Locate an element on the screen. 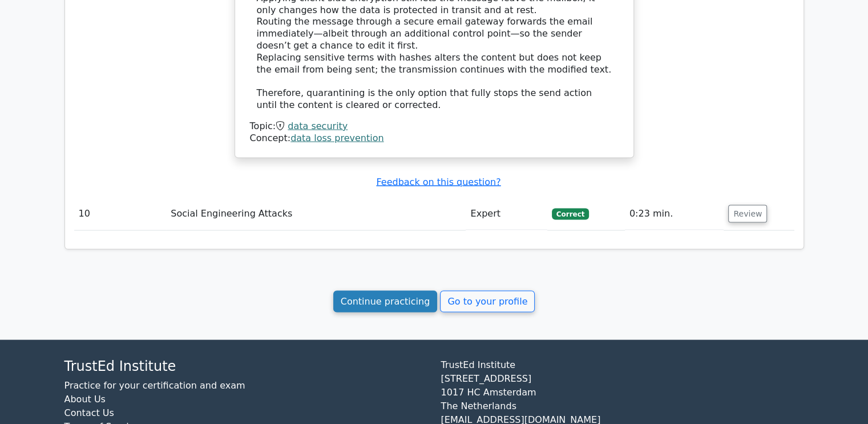 Image resolution: width=868 pixels, height=424 pixels. span: Correct is located at coordinates (570, 214).